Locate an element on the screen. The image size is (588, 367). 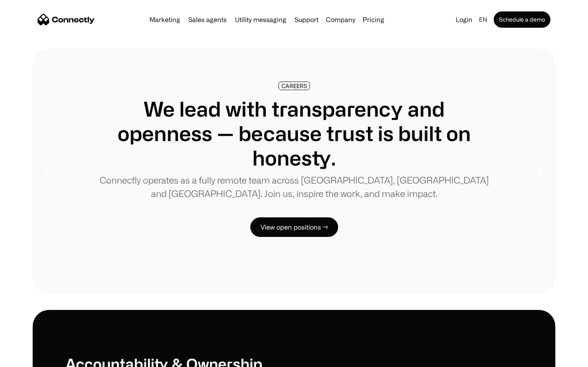
a: View open positions → is located at coordinates (294, 227).